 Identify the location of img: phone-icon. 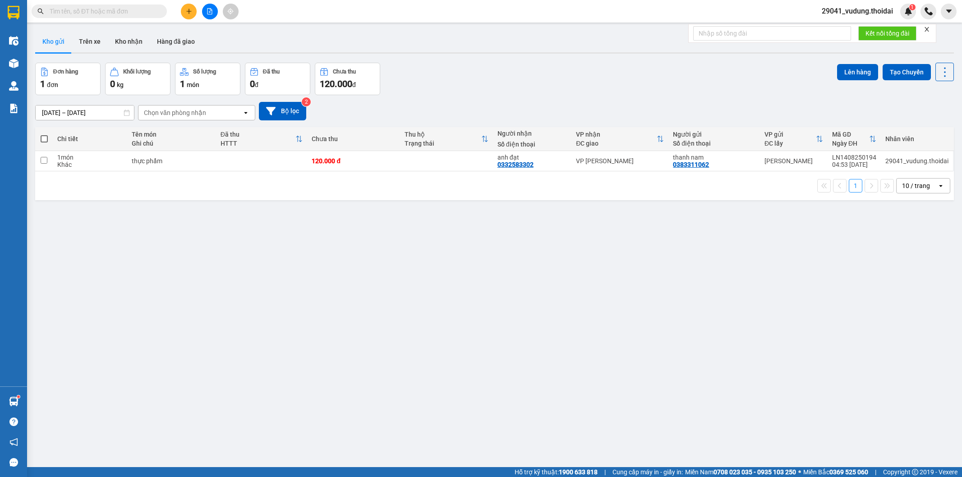
(928, 11).